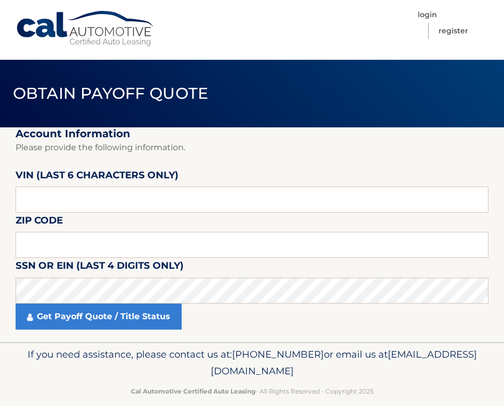  I want to click on a: Cal Automotive, so click(86, 29).